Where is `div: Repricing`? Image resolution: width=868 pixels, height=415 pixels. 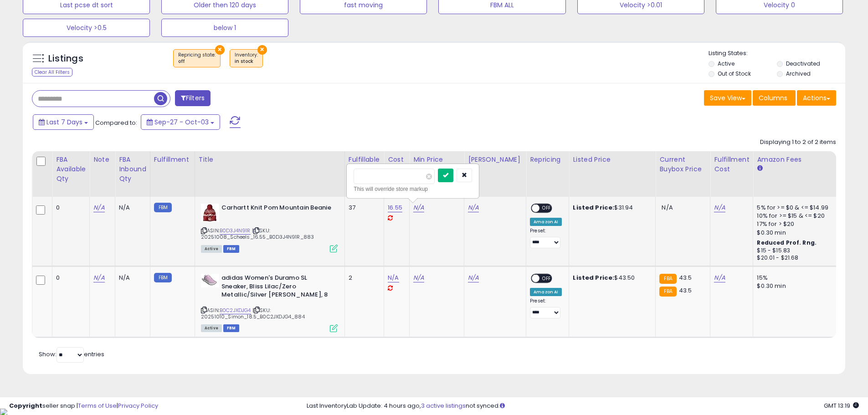 div: Repricing is located at coordinates (547, 159).